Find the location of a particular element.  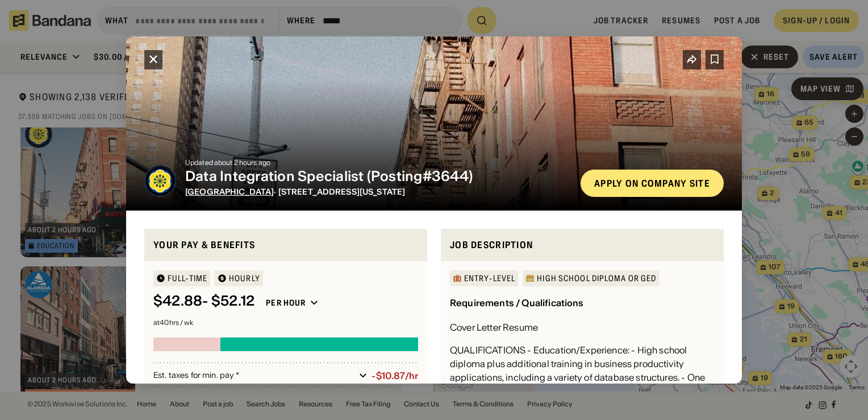

div: Your pay & benefits is located at coordinates (286, 245).